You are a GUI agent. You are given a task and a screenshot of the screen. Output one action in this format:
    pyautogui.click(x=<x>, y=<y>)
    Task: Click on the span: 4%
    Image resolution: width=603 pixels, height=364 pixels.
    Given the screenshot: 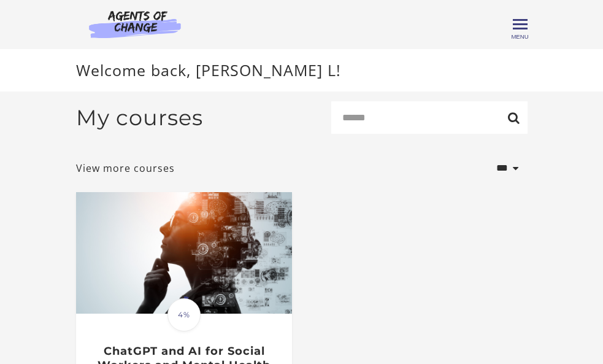 What is the action you would take?
    pyautogui.click(x=184, y=315)
    